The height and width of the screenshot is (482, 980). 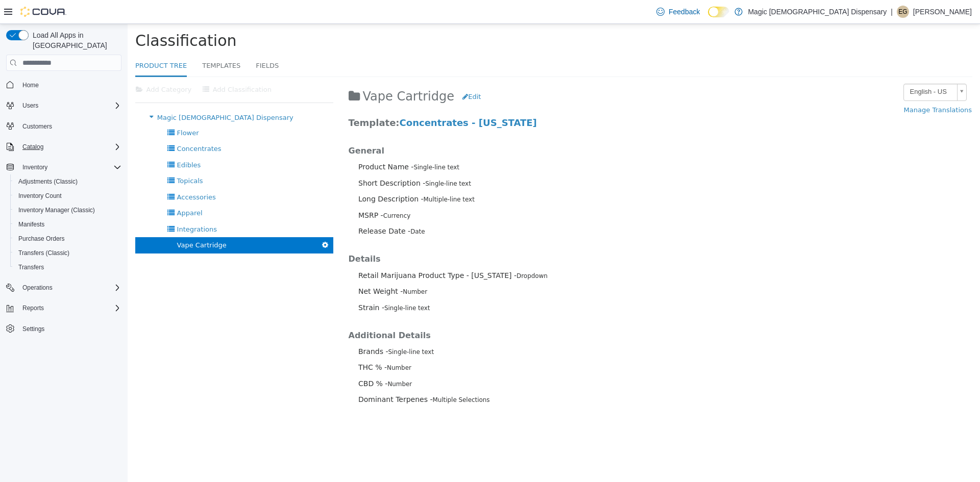 I want to click on h4: General, so click(x=453, y=127).